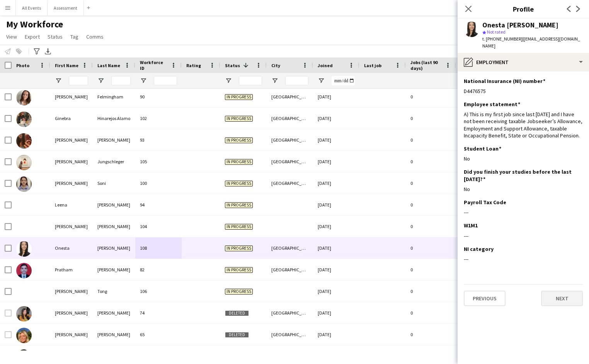 The width and height of the screenshot is (589, 364). What do you see at coordinates (24, 98) in the screenshot?
I see `img: Edith Felmingham` at bounding box center [24, 98].